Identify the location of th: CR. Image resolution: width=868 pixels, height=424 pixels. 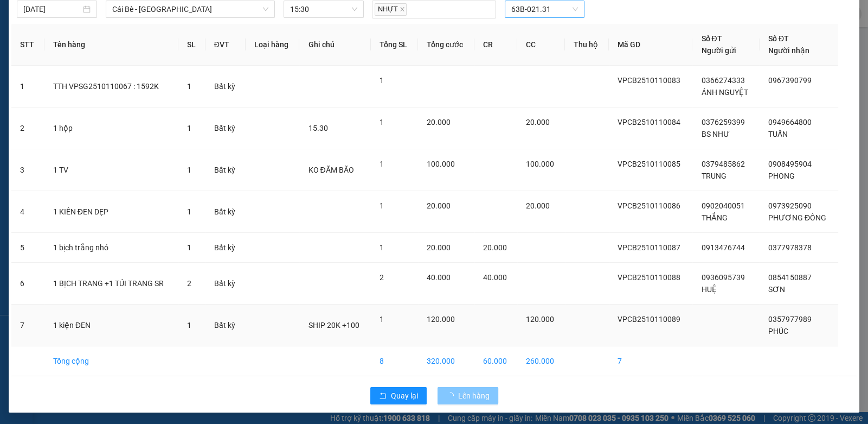
(496, 45).